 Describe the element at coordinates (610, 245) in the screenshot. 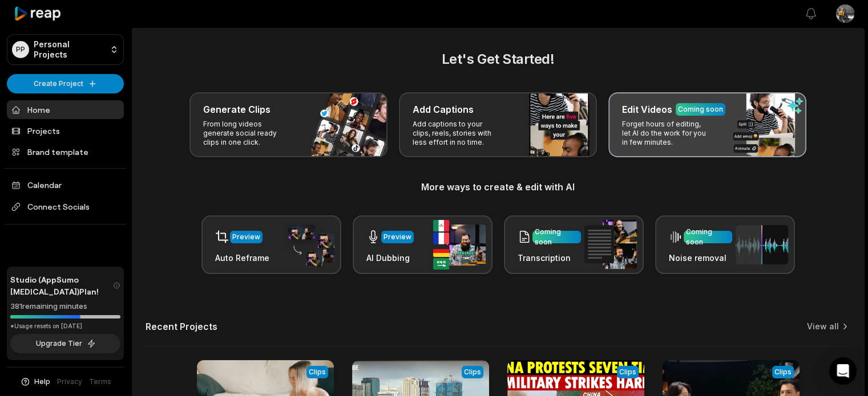

I see `img: transcription.png` at that location.